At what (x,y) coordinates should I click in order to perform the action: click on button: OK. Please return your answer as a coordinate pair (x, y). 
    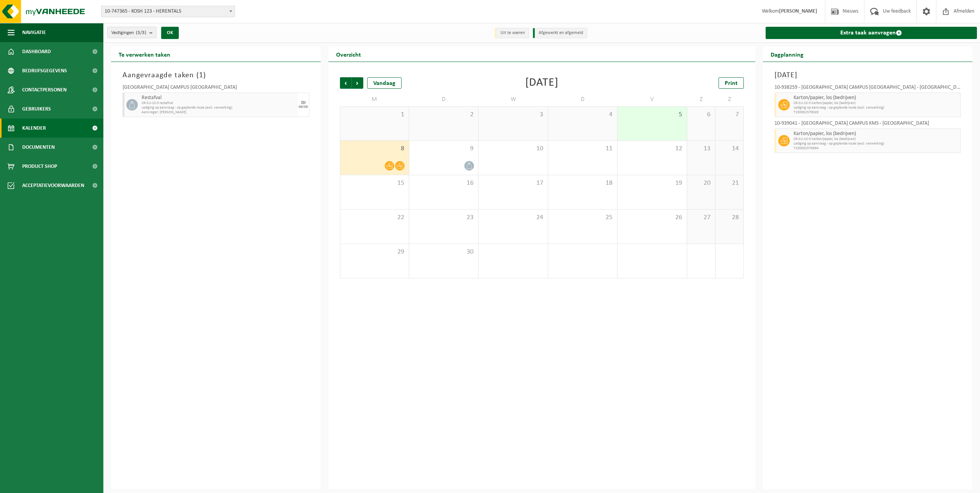
    Looking at the image, I should click on (170, 33).